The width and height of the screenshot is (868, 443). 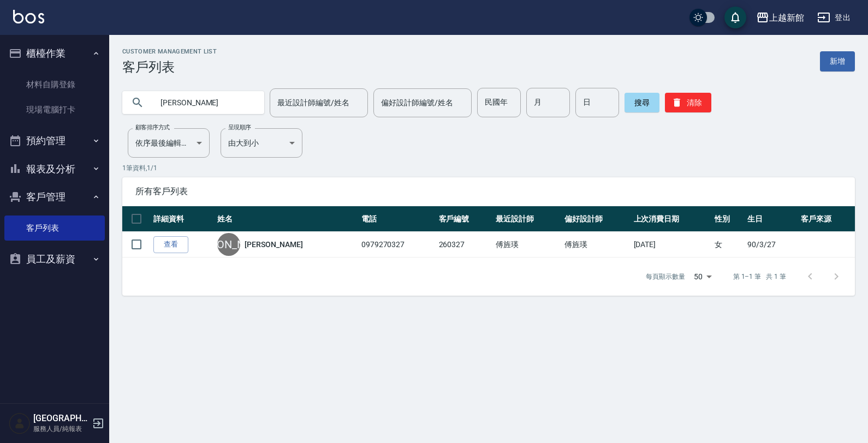 I want to click on div: 由大到小, so click(x=262, y=143).